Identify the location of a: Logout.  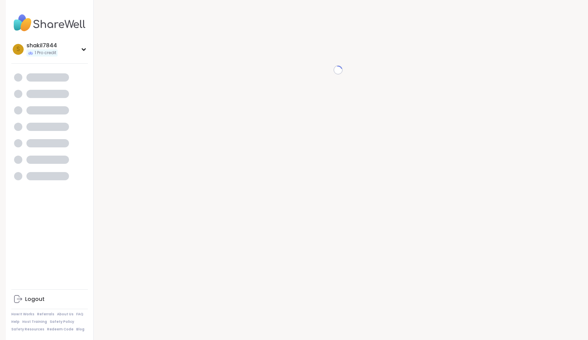
(49, 300).